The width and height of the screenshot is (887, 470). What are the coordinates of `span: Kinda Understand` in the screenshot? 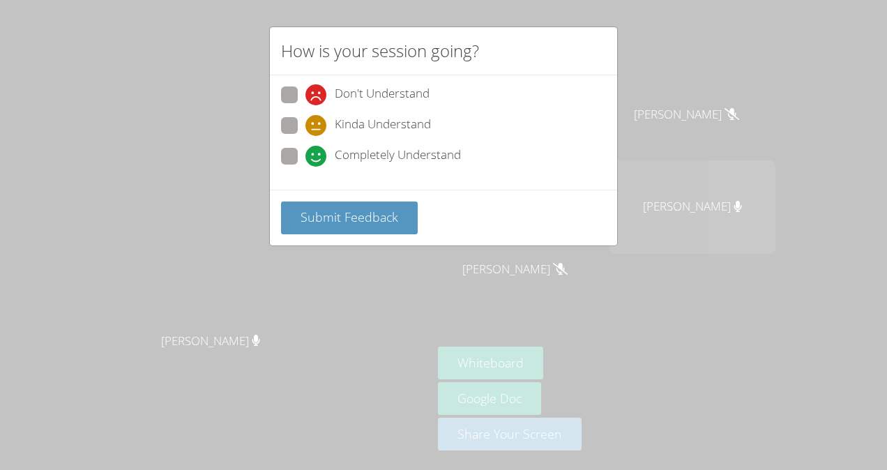 It's located at (383, 126).